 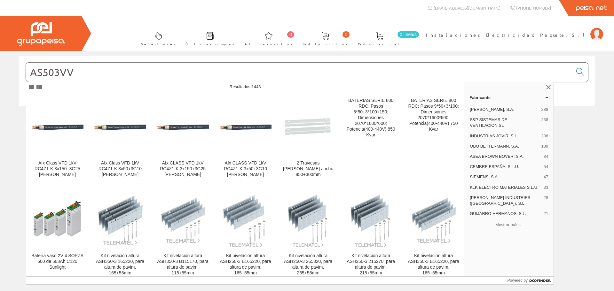 What do you see at coordinates (518, 281) in the screenshot?
I see `span: Powered by` at bounding box center [518, 281].